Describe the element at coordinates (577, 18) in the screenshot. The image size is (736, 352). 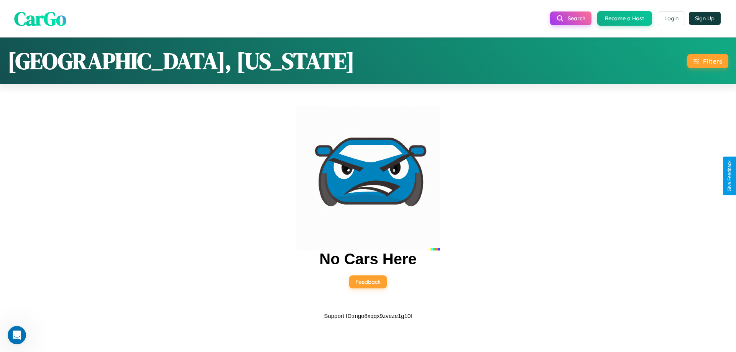
I see `span: Search` at that location.